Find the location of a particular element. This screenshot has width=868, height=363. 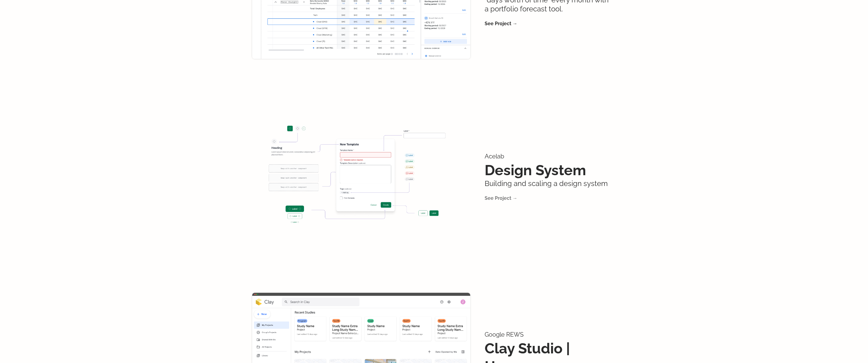

img: Acelab Design System is located at coordinates (361, 175).